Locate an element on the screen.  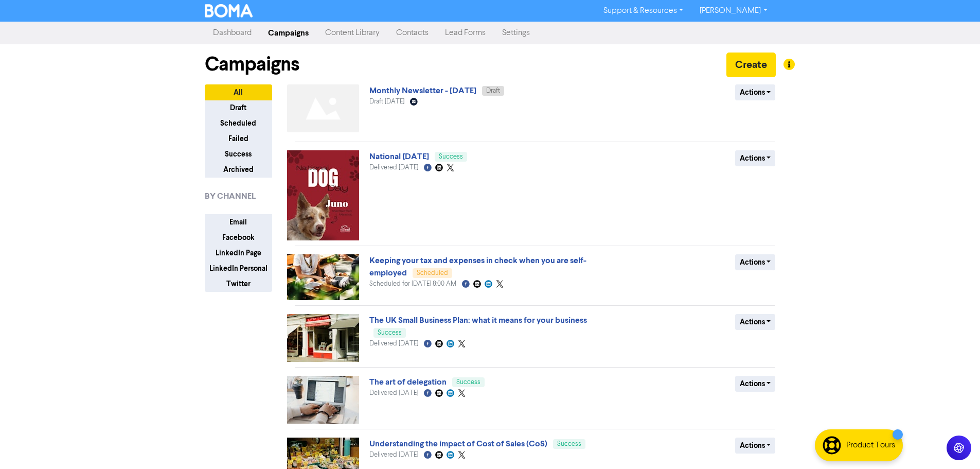
img: image_1755794062565.jpg is located at coordinates (323, 195).